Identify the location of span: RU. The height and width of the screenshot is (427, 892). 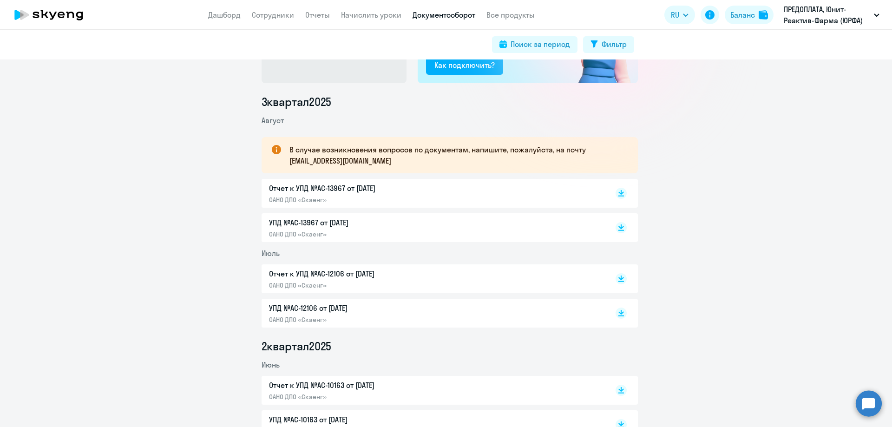
(675, 15).